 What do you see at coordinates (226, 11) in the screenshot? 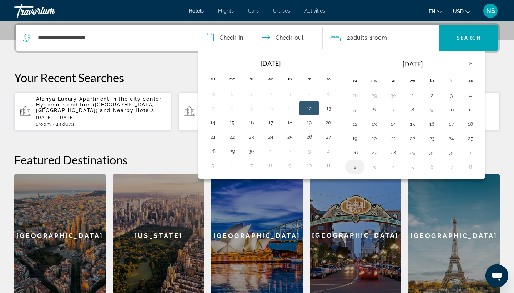
I see `span: Flights` at bounding box center [226, 11].